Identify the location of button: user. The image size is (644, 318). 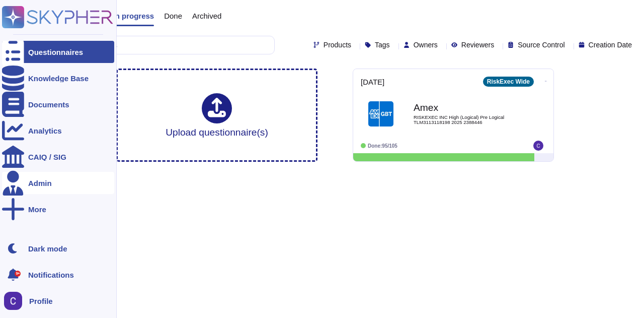
(16, 301).